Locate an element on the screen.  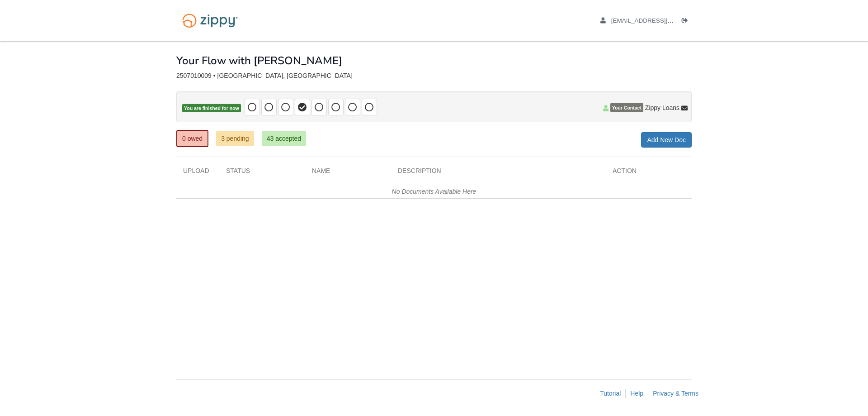
a: Help is located at coordinates (637, 394).